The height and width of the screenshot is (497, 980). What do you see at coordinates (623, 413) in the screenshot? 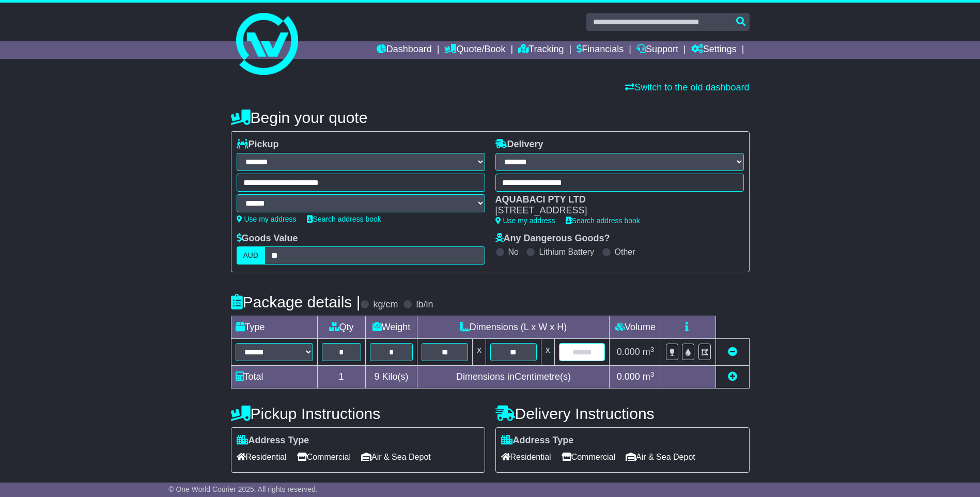
I see `h4: Delivery Instructions` at bounding box center [623, 413].